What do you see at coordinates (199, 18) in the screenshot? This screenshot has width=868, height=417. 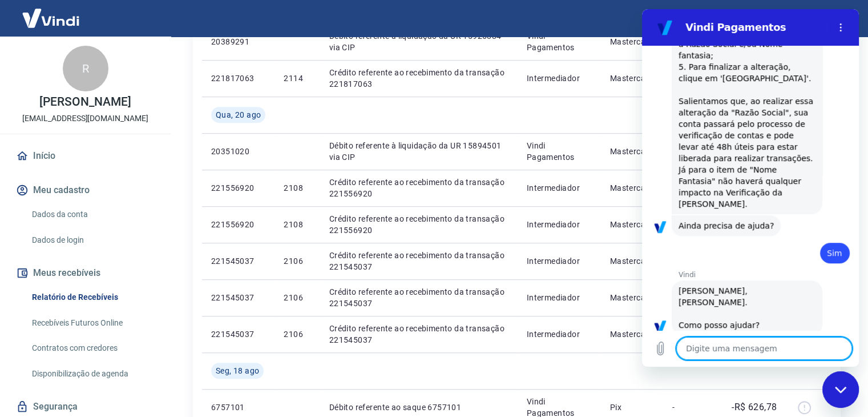 I see `button: Menu de opções` at bounding box center [199, 18].